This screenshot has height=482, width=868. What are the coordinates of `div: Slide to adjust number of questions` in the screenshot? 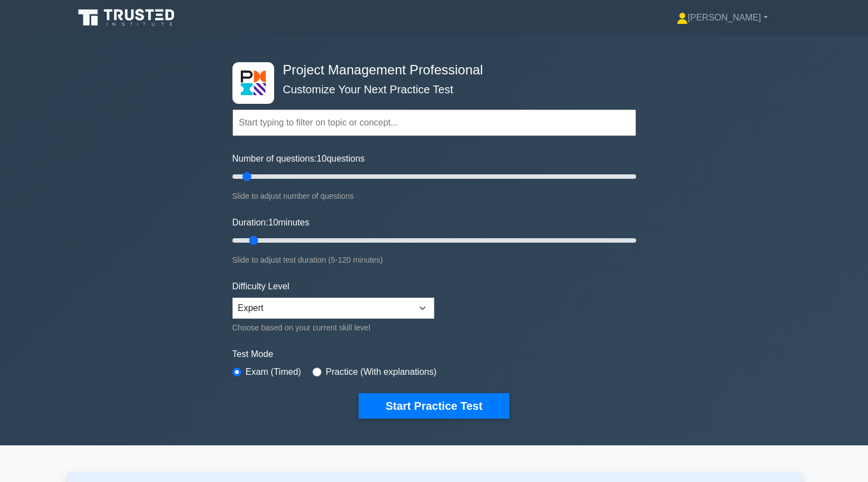 It's located at (434, 196).